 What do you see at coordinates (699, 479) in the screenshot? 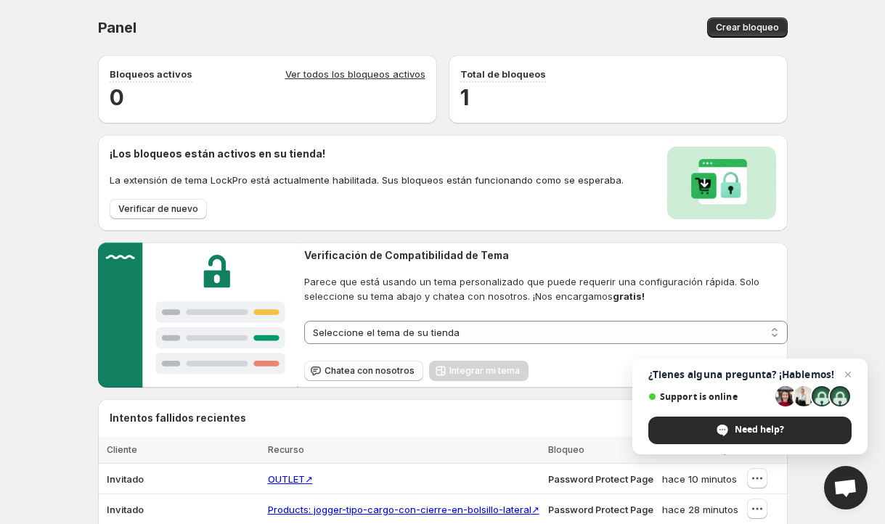
I see `span: hace 10 minutos` at bounding box center [699, 479].